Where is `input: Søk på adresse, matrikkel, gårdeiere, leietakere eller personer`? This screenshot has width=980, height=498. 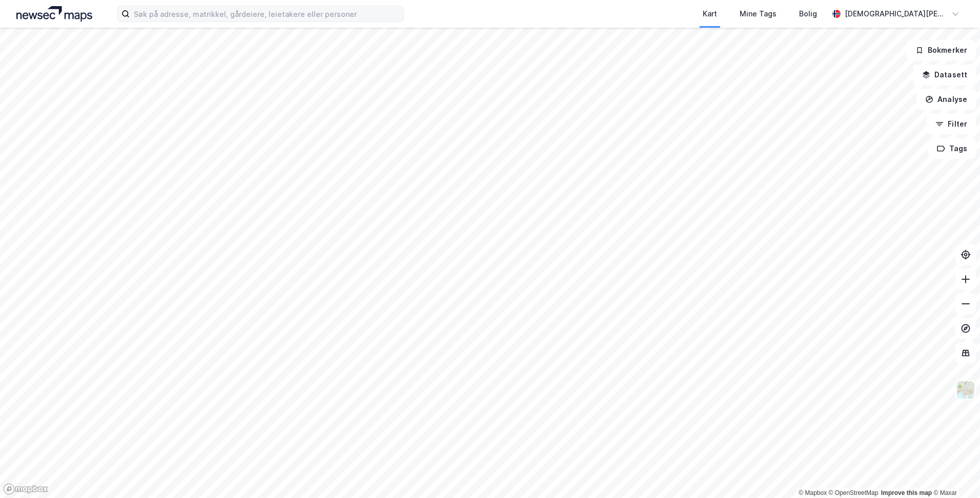 input: Søk på adresse, matrikkel, gårdeiere, leietakere eller personer is located at coordinates (267, 14).